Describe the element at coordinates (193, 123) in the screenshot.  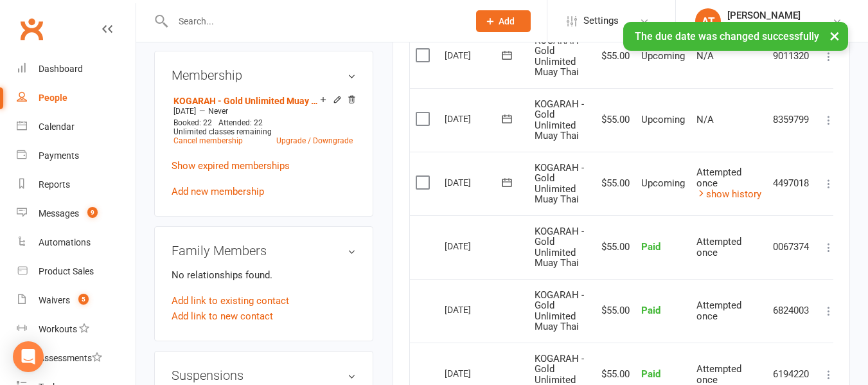
I see `span: Booked: 22` at that location.